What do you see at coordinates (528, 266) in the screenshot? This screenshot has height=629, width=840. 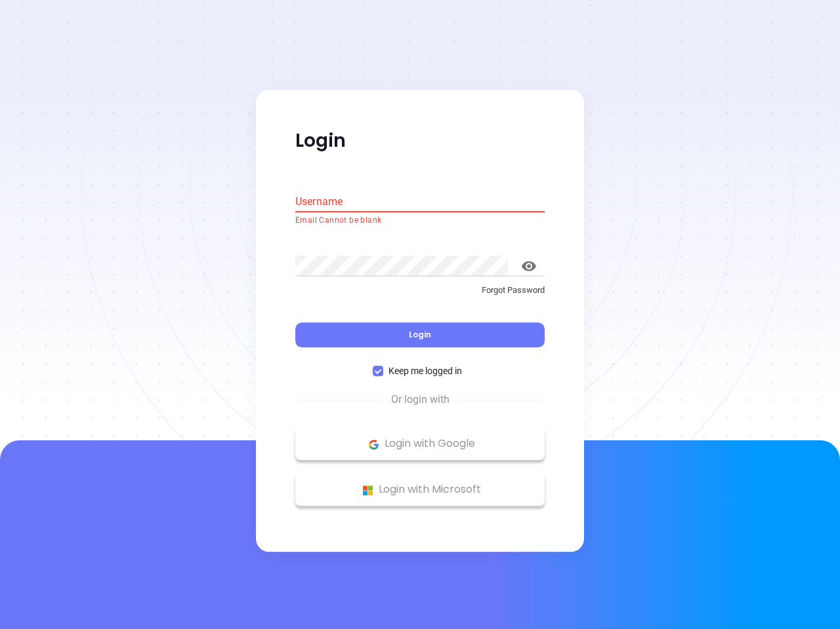 I see `button: toggle password visibility` at bounding box center [528, 266].